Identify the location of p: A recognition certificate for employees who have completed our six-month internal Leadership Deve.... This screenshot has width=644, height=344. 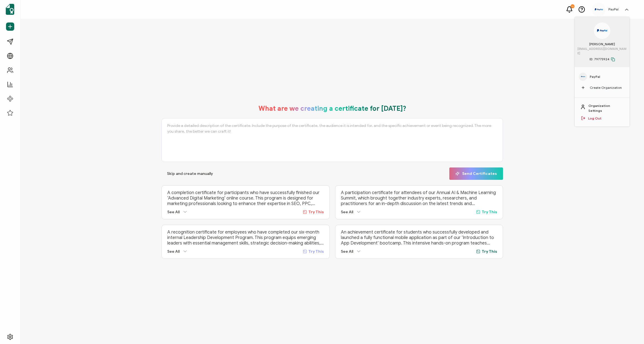
(245, 238).